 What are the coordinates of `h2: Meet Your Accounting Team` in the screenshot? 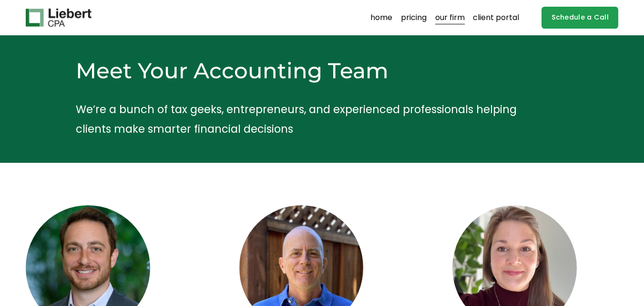 It's located at (297, 71).